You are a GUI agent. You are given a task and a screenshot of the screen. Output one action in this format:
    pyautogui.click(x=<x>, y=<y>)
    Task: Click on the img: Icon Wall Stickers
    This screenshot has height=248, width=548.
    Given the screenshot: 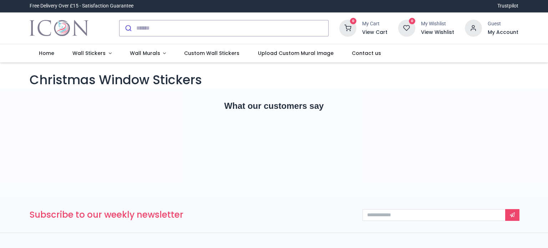 What is the action you would take?
    pyautogui.click(x=59, y=28)
    